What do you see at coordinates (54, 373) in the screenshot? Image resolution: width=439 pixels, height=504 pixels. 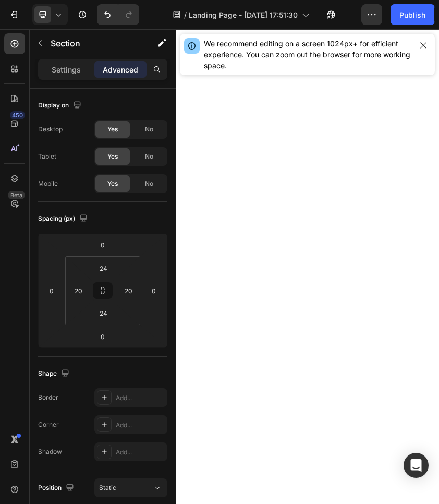 I see `div: Shape` at bounding box center [54, 373].